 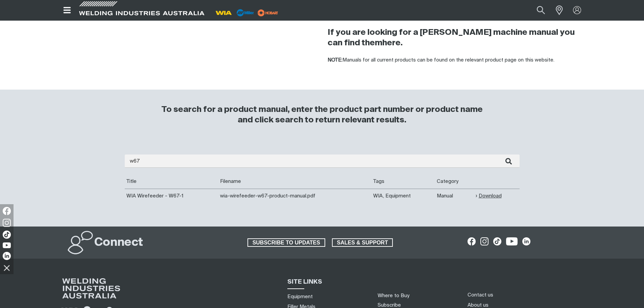 What do you see at coordinates (295, 181) in the screenshot?
I see `th: Filename` at bounding box center [295, 181].